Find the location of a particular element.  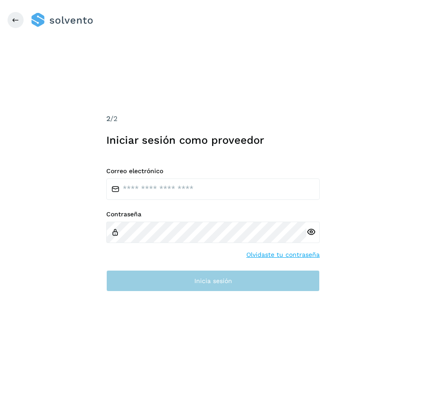

span: Inicia sesión is located at coordinates (213, 281).